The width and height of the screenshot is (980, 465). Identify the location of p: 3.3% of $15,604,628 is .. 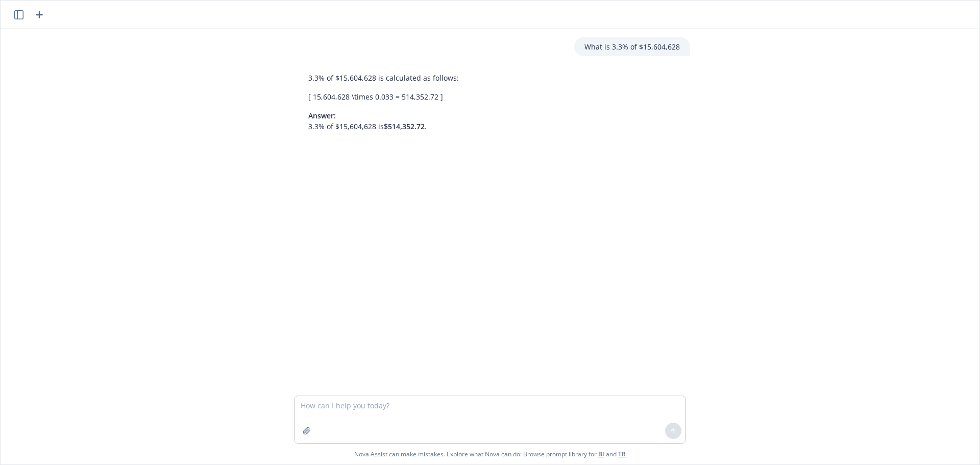
(383, 121).